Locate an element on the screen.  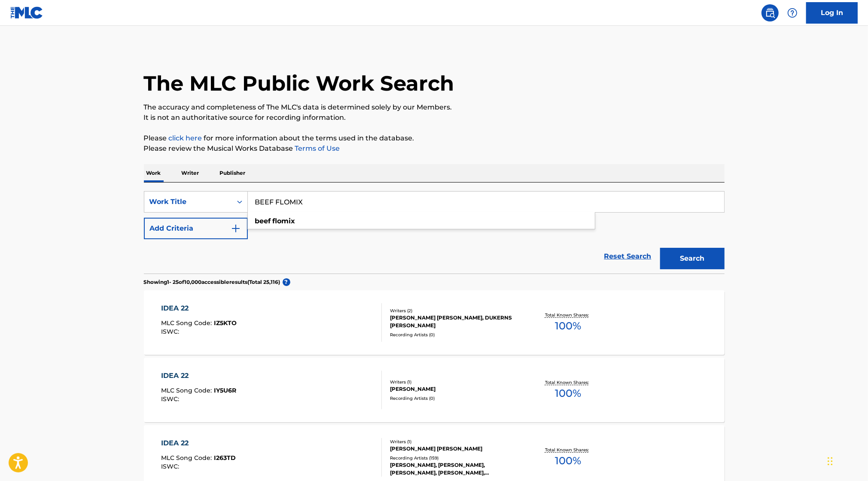
form: Search Form is located at coordinates (434, 232).